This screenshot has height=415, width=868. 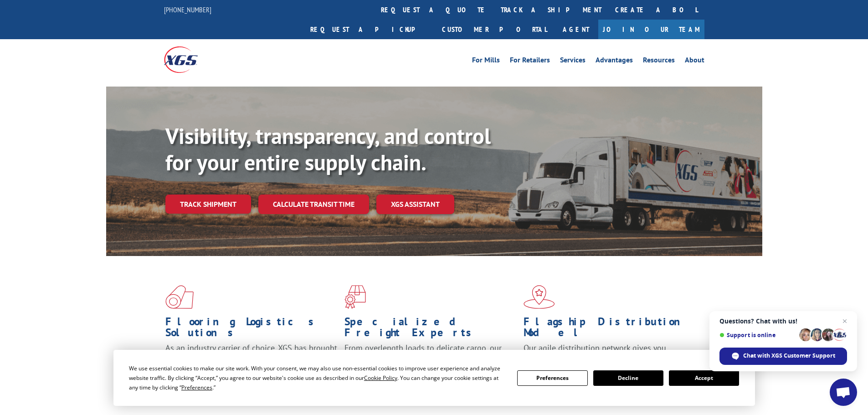 What do you see at coordinates (209, 204) in the screenshot?
I see `a: Track shipment` at bounding box center [209, 204].